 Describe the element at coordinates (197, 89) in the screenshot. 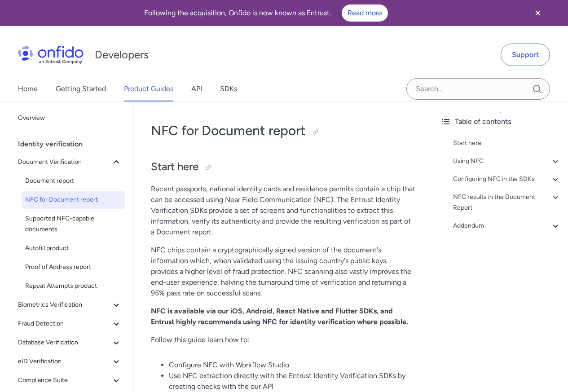

I see `a: API` at that location.